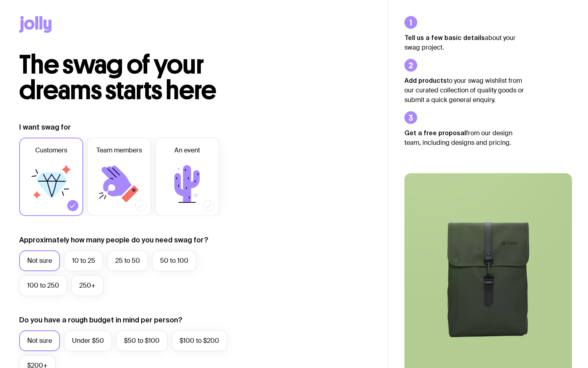  Describe the element at coordinates (425, 80) in the screenshot. I see `strong: Add products` at that location.